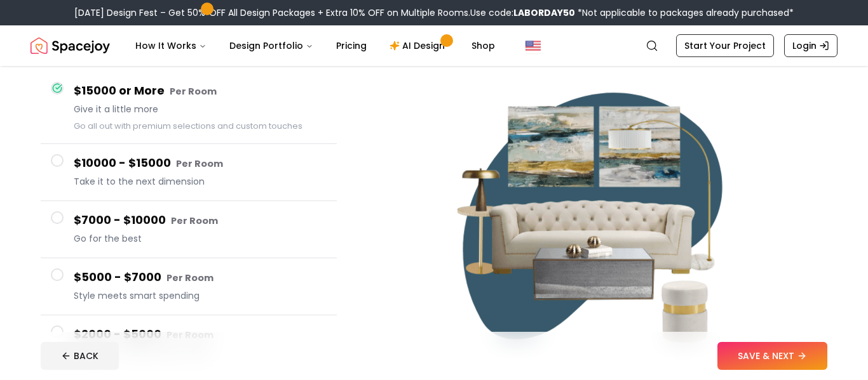  I want to click on a: Shop, so click(483, 45).